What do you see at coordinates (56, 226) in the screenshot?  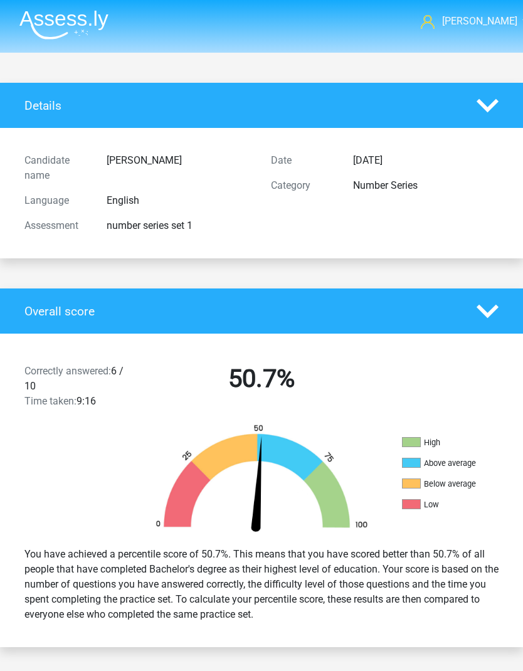 I see `div: Assessment` at bounding box center [56, 226].